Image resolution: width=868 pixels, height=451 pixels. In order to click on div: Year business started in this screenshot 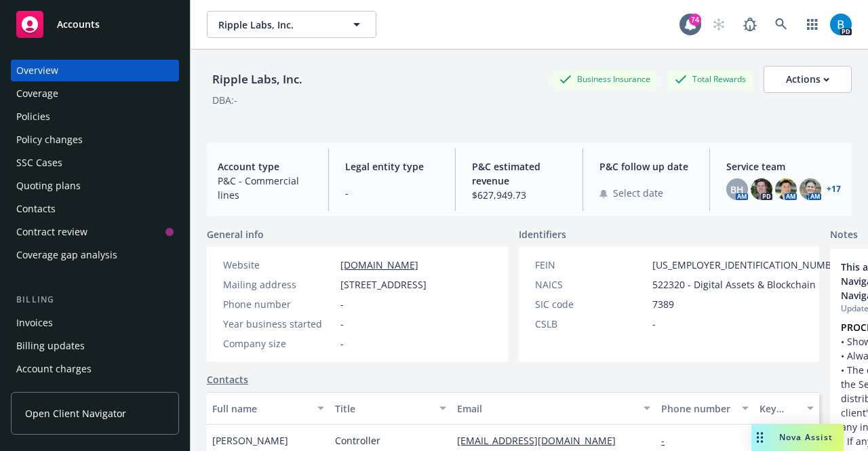, I will do `click(279, 324)`.